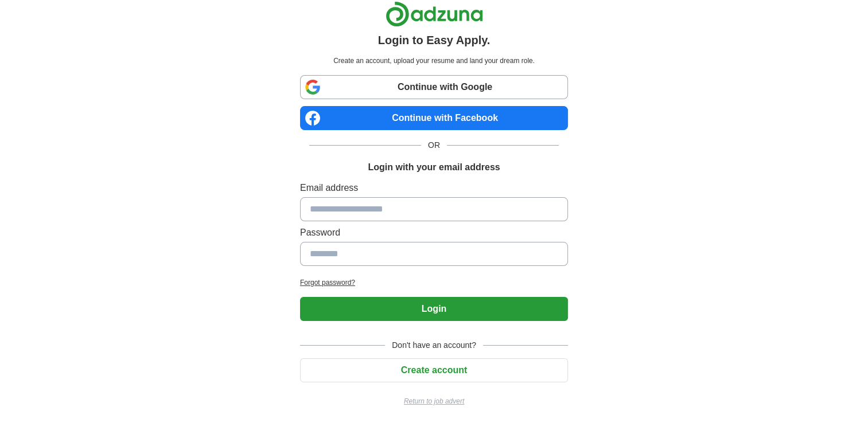 This screenshot has height=423, width=868. Describe the element at coordinates (434, 188) in the screenshot. I see `label: Email address` at that location.